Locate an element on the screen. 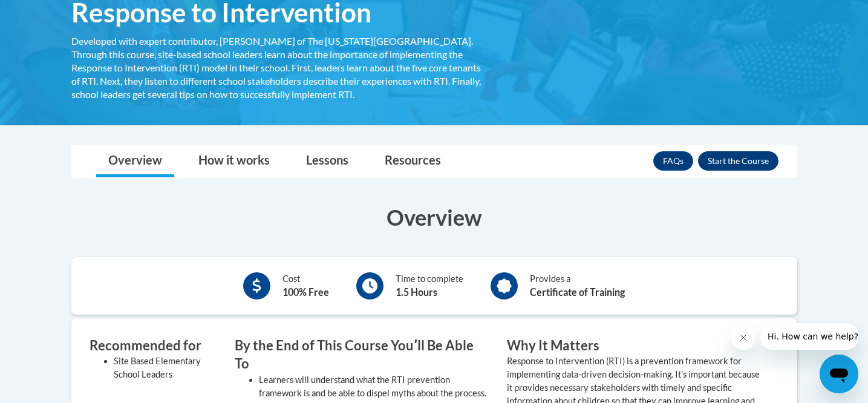 Image resolution: width=868 pixels, height=403 pixels. b: 100% Free is located at coordinates (305, 292).